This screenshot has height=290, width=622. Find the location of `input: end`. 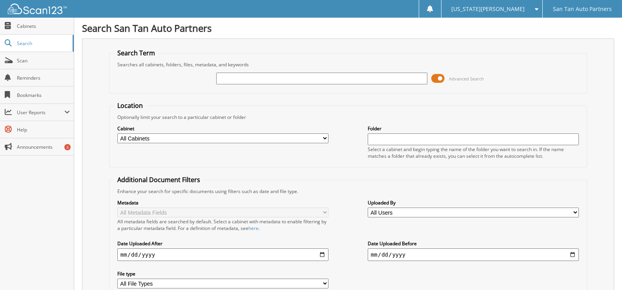

input: end is located at coordinates (473, 255).